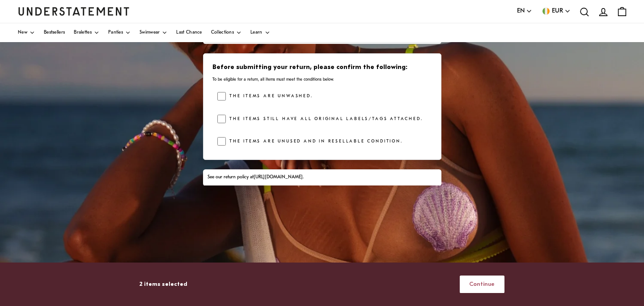 This screenshot has width=644, height=306. Describe the element at coordinates (321, 68) in the screenshot. I see `h3: Before submitting your return, please confirm the following:` at that location.